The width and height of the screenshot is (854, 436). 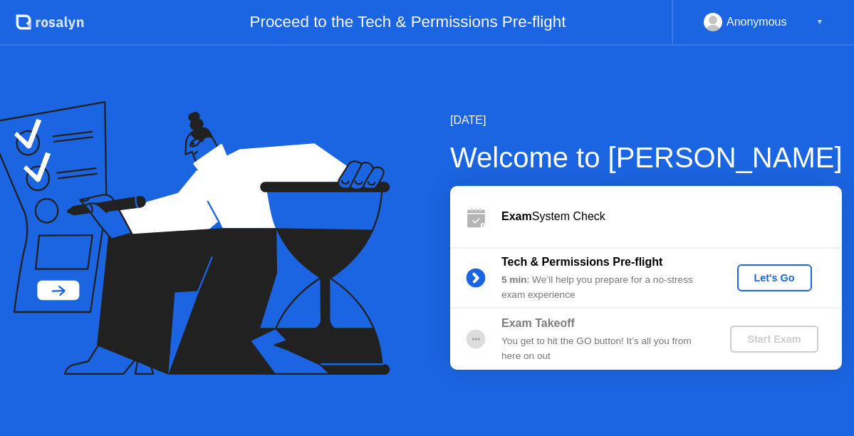 What do you see at coordinates (538, 323) in the screenshot?
I see `b: Exam Takeoff` at bounding box center [538, 323].